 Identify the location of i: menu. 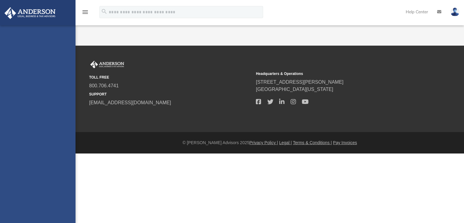
(85, 12).